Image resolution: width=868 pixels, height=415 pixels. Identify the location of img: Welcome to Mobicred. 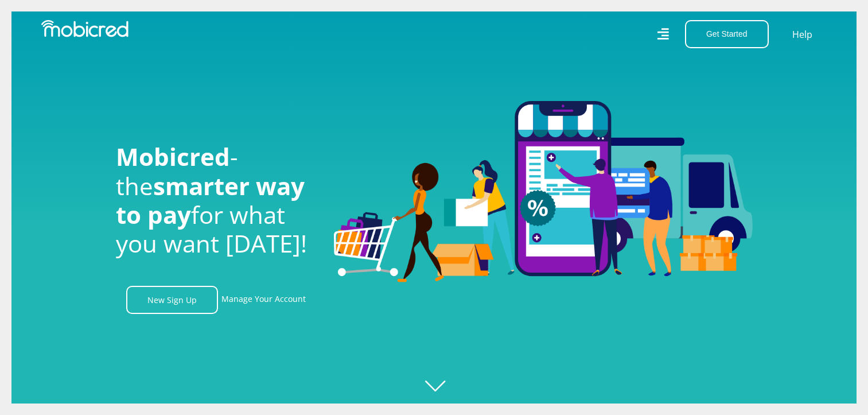
(543, 192).